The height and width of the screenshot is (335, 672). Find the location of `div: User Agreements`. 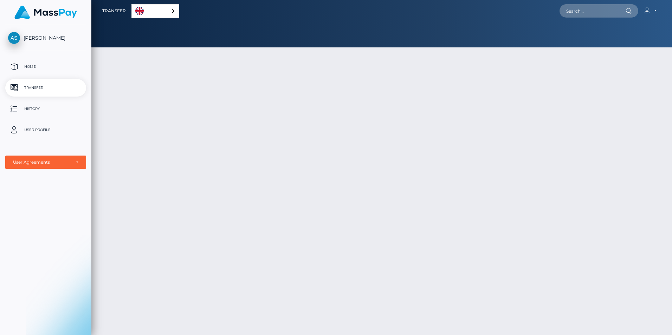

div: User Agreements is located at coordinates (42, 162).